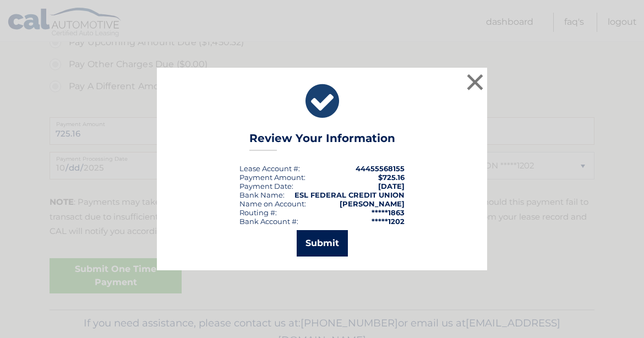 The height and width of the screenshot is (338, 644). I want to click on button: Submit, so click(322, 243).